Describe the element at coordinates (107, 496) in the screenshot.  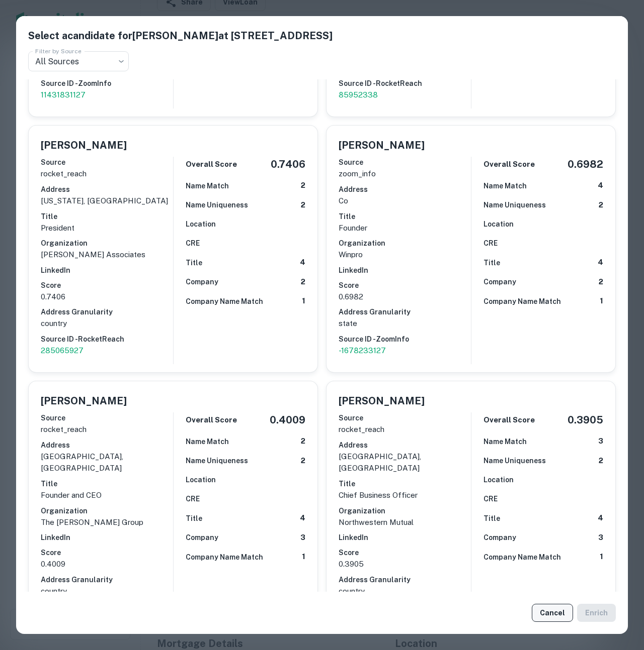
I see `p: Founder and CEO` at that location.